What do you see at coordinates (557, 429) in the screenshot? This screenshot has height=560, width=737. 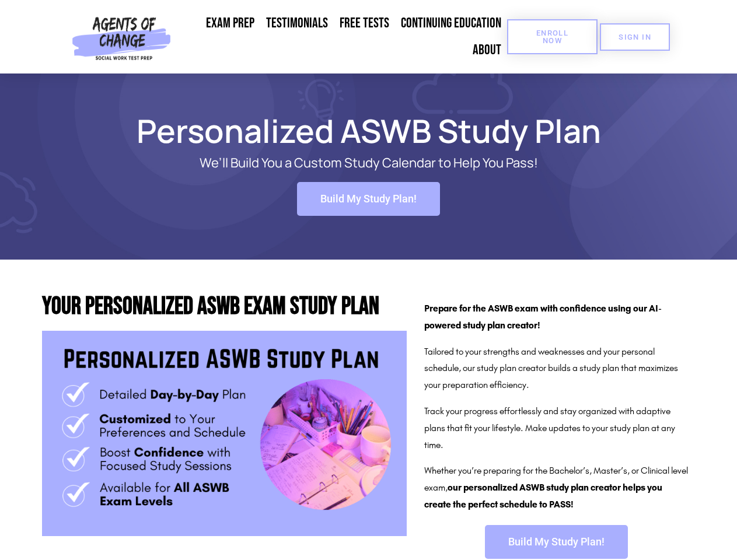 I see `p: Track your progress effortlessly and stay organized with adaptive plans that fit your lifestyle. ...` at bounding box center [557, 429].